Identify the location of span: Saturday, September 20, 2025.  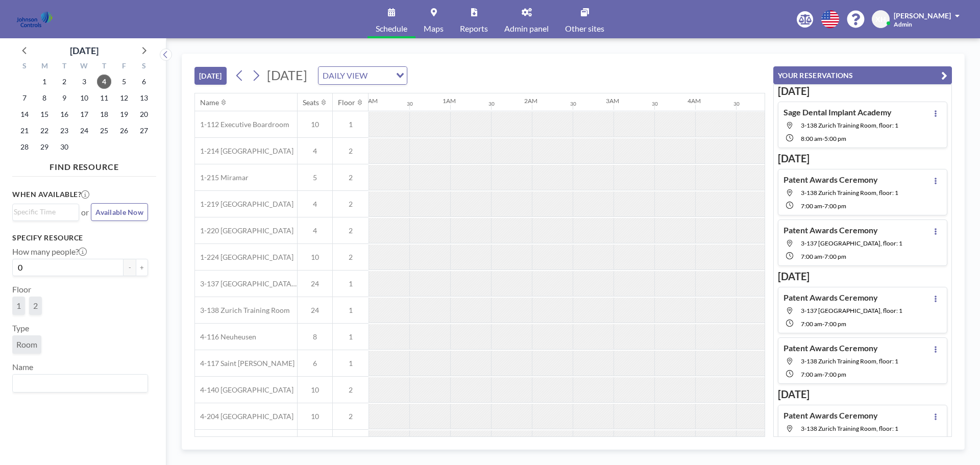
(144, 114).